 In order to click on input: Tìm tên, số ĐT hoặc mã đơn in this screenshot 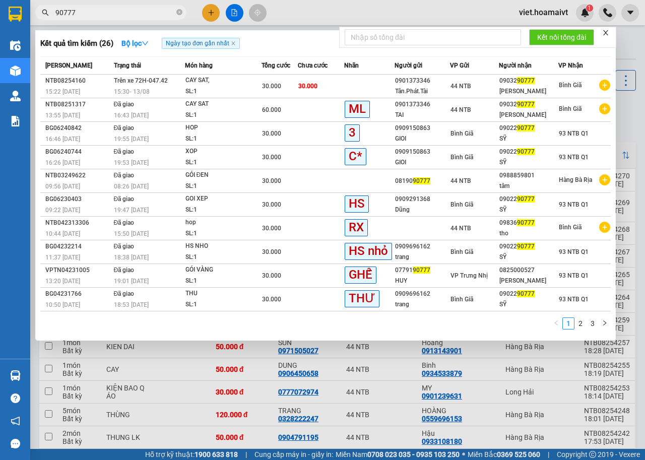, I will do `click(115, 13)`.